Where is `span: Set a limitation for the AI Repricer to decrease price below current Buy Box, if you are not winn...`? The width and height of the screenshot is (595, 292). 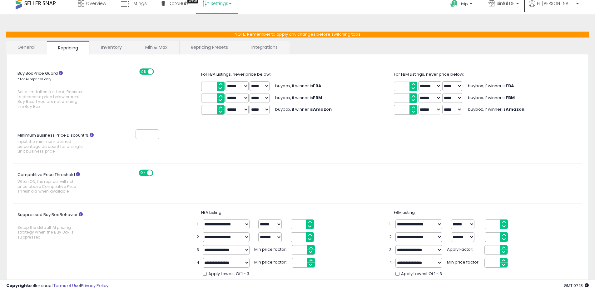 span: Set a limitation for the AI Repricer to decrease price below current Buy Box, if you are not winn... is located at coordinates (51, 99).